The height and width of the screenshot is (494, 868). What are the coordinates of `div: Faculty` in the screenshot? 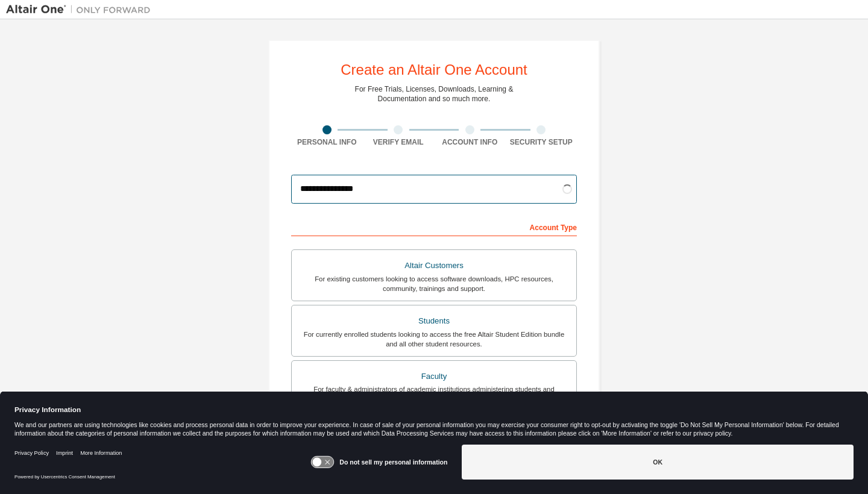 It's located at (434, 376).